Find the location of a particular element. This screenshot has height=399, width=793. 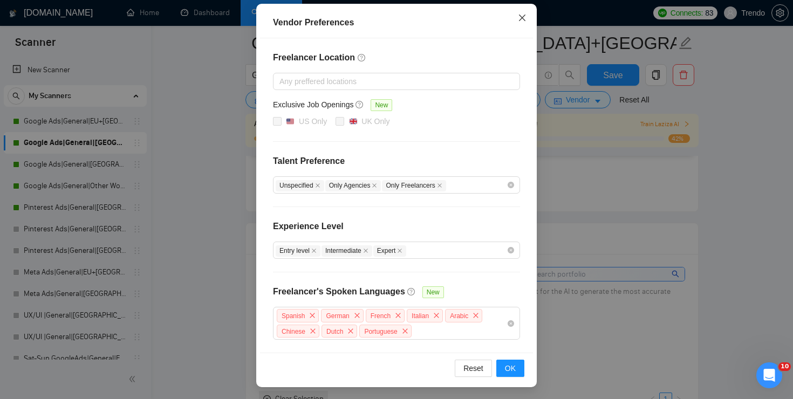

span: Unspecified is located at coordinates (300, 186).